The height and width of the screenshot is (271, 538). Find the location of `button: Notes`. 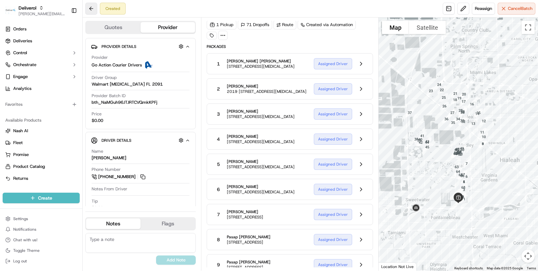

button: Notes is located at coordinates (113, 224).